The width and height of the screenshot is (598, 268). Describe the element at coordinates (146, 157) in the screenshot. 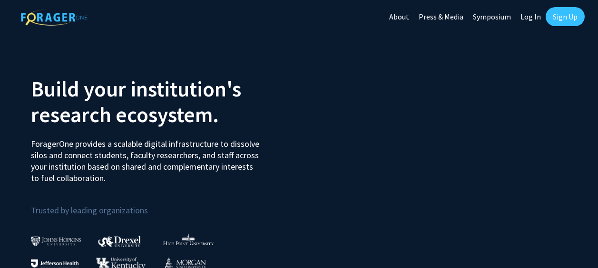

I see `p: ForagerOne provides a scalable digital infrastructure to dissolve silos and connect students, fac...` at that location.